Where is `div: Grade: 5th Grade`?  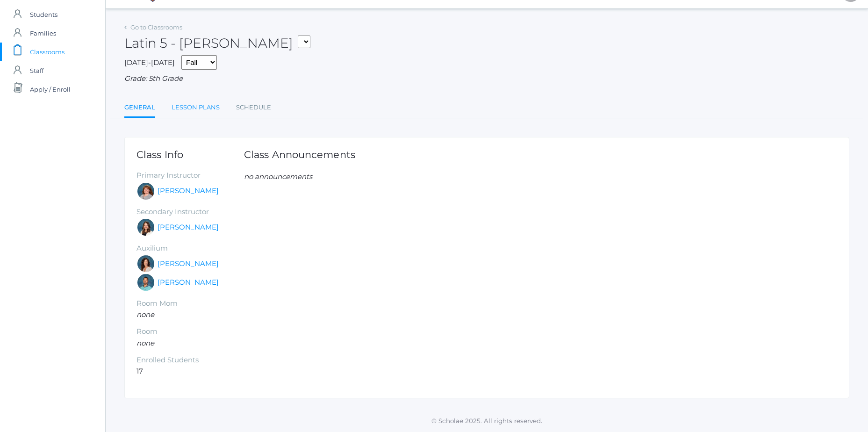 div: Grade: 5th Grade is located at coordinates (487, 78).